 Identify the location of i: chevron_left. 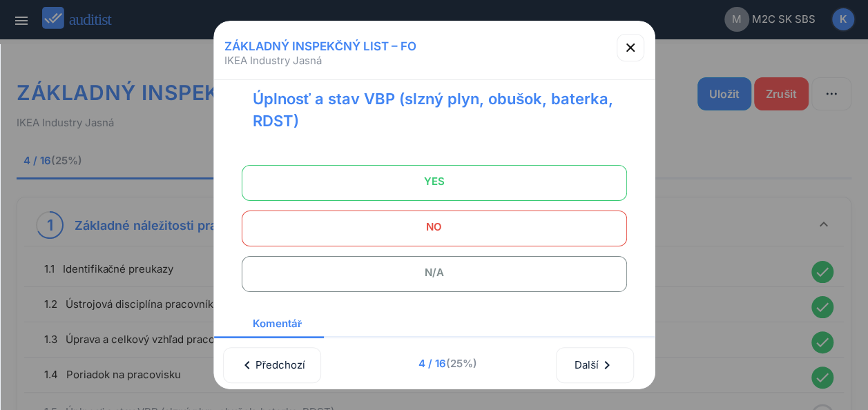
(247, 365).